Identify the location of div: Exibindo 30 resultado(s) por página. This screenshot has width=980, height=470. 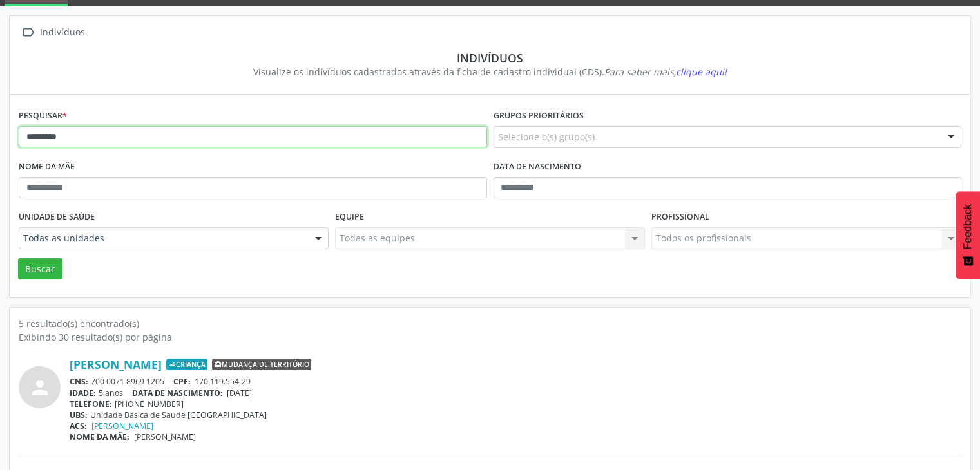
(490, 337).